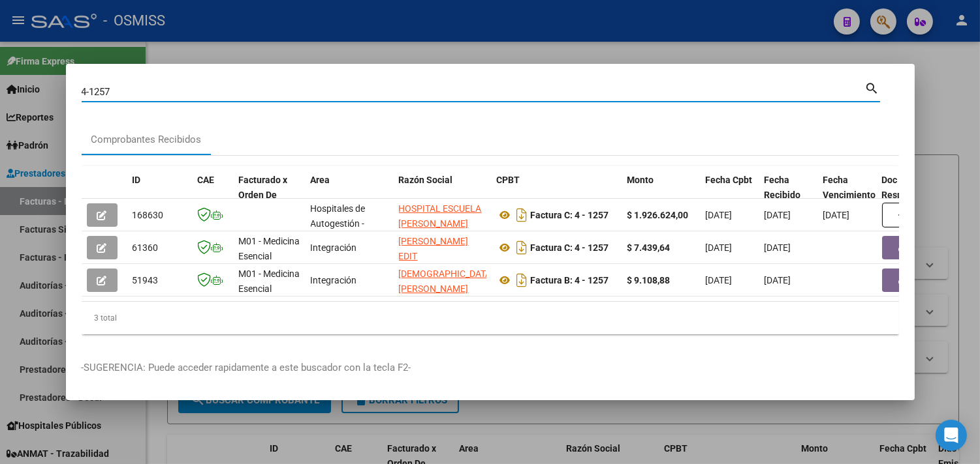 Image resolution: width=980 pixels, height=464 pixels. I want to click on span: CPBT, so click(509, 180).